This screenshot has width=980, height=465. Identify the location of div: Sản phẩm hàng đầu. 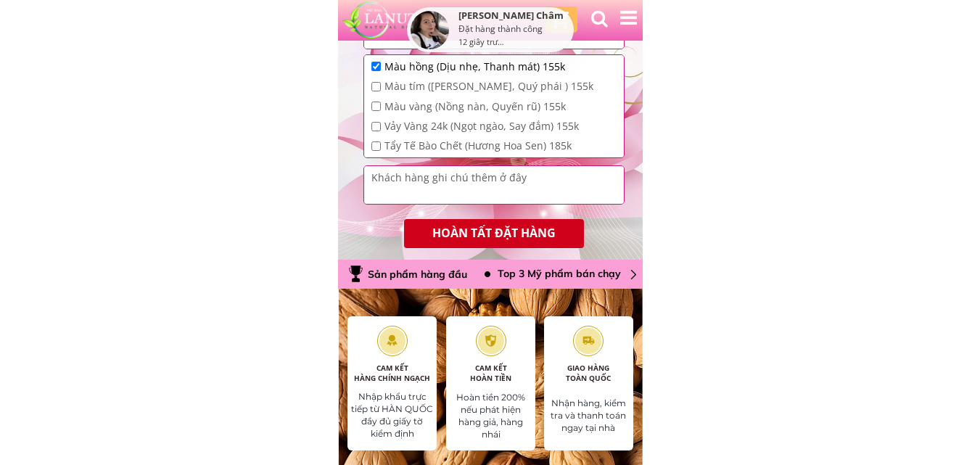
(419, 274).